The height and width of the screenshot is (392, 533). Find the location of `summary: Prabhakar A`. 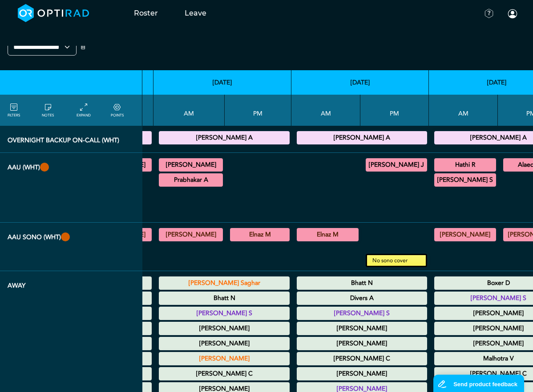

summary: Prabhakar A is located at coordinates (191, 180).